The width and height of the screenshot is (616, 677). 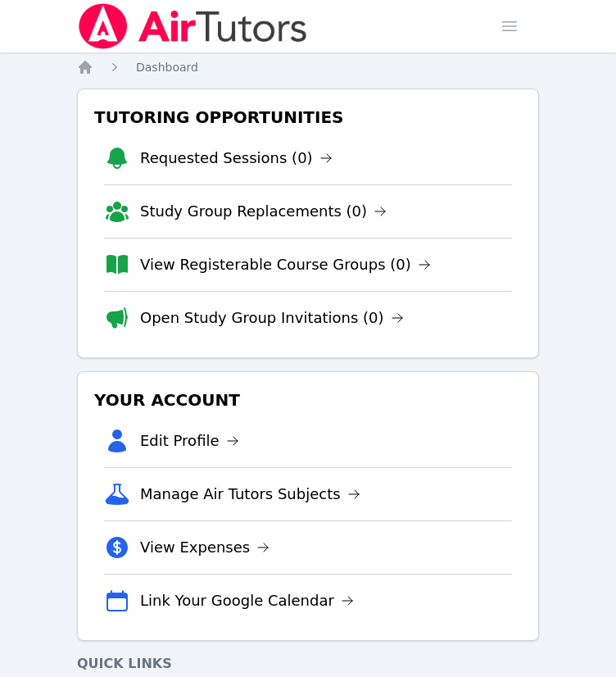 What do you see at coordinates (263, 211) in the screenshot?
I see `a: Study Group Replacements (0)` at bounding box center [263, 211].